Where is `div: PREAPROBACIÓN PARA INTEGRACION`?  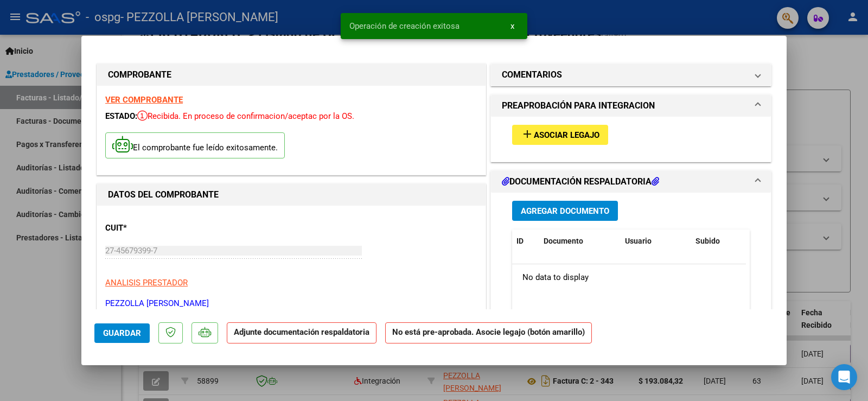 div: PREAPROBACIÓN PARA INTEGRACION is located at coordinates (631, 139).